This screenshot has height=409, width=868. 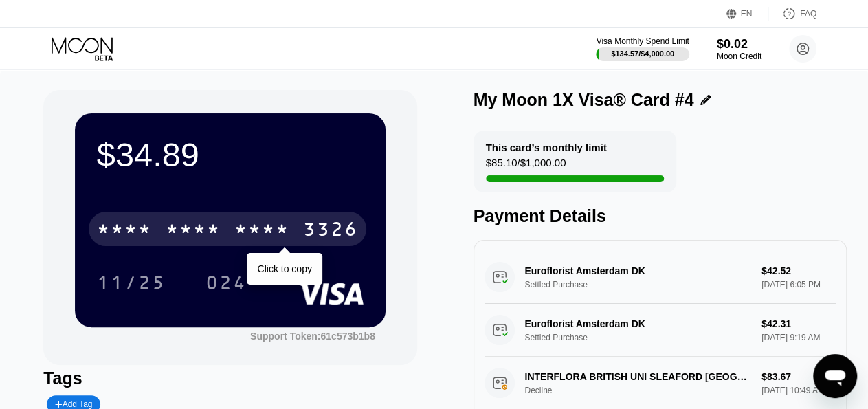 What do you see at coordinates (547, 147) in the screenshot?
I see `div: This card’s monthly limit` at bounding box center [547, 147].